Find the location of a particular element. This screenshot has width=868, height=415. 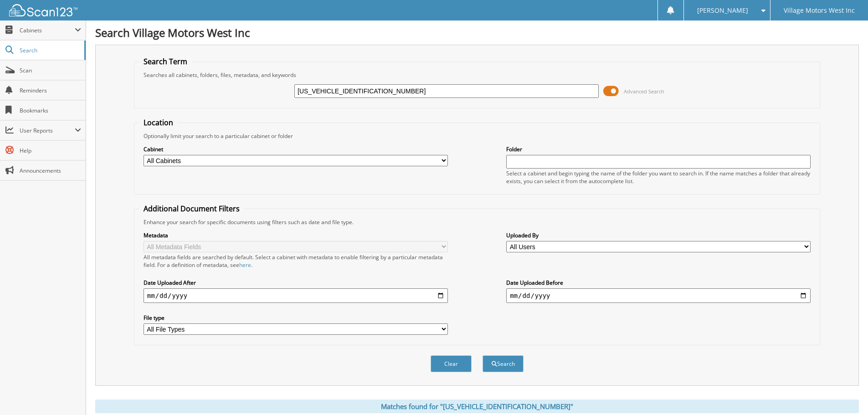

input: start is located at coordinates (296, 296).